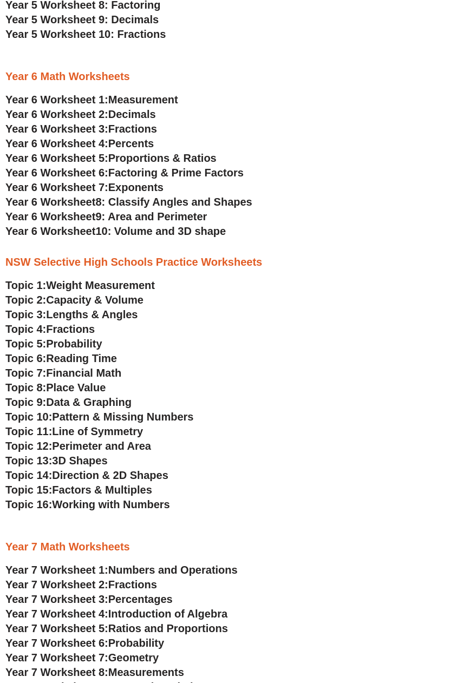  I want to click on span: Decimals, so click(132, 114).